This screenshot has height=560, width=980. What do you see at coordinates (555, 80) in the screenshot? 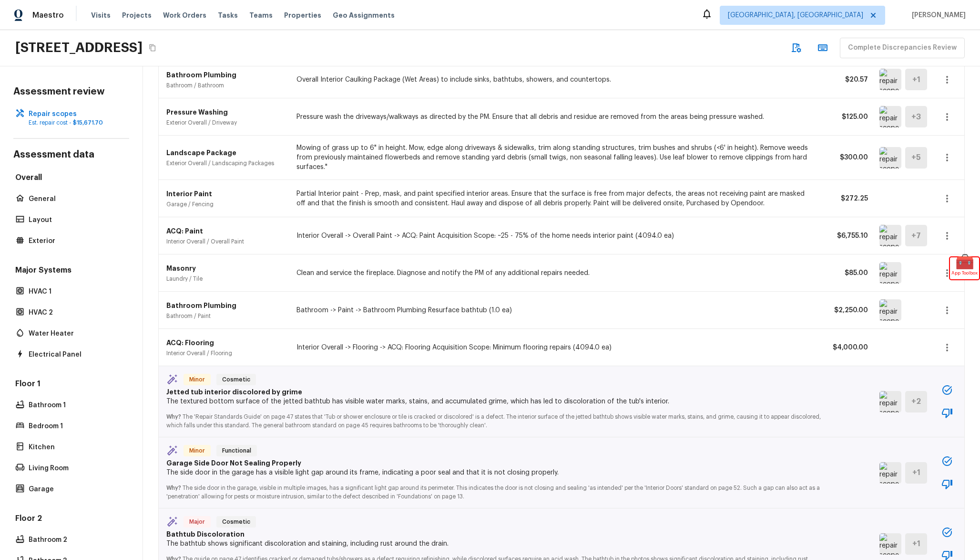
I see `p: Overall Interior Caulking Package (Wet Areas) to include sinks, bathtubs, showers, and countertops.` at bounding box center [555, 80].